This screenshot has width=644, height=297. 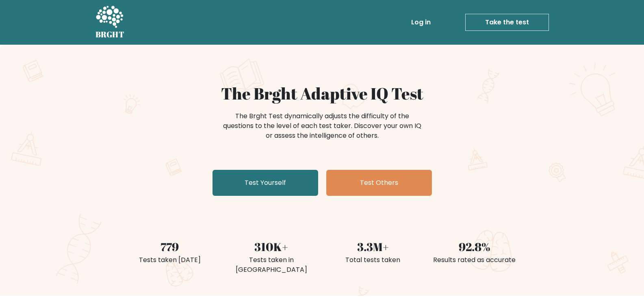 I want to click on a: Test Others, so click(x=379, y=183).